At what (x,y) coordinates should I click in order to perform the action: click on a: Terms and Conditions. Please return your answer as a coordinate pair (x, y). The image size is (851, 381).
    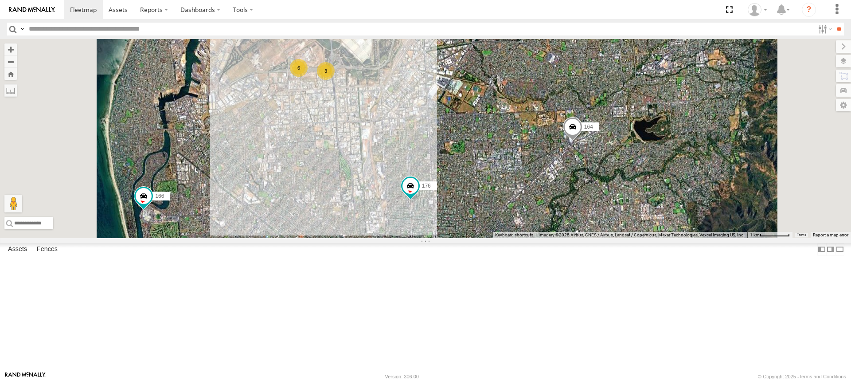
    Looking at the image, I should click on (823, 376).